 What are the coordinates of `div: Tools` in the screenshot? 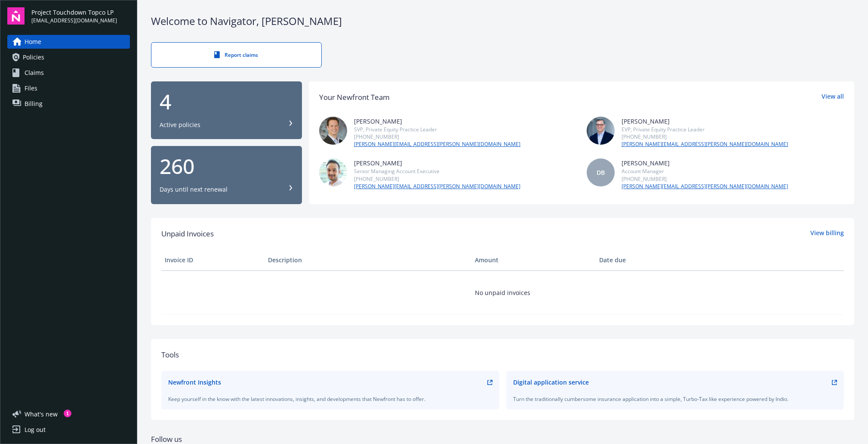 It's located at (502, 355).